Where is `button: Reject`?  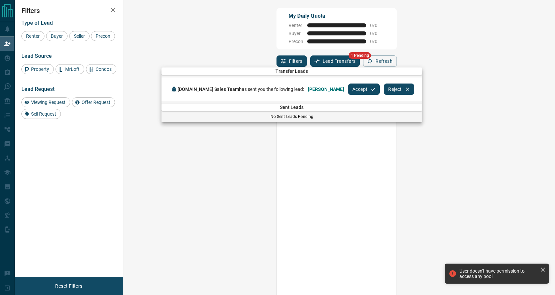 button: Reject is located at coordinates (399, 89).